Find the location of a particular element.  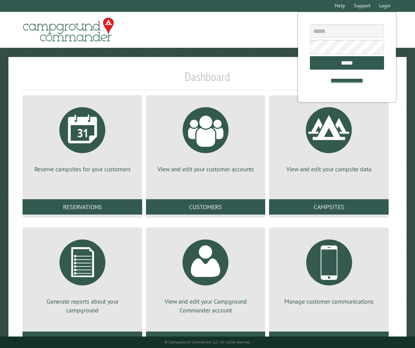

a: Campsites is located at coordinates (328, 207).